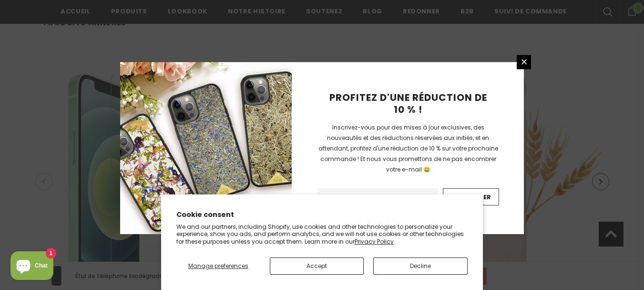 The image size is (644, 290). I want to click on inbox-online-store-chat: Shopify online store chat, so click(32, 267).